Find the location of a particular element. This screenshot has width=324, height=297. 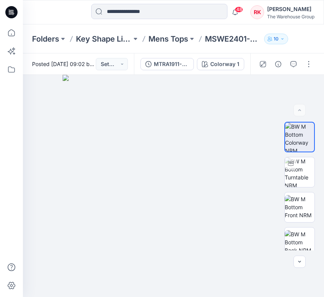

button: 10 is located at coordinates (276, 39).